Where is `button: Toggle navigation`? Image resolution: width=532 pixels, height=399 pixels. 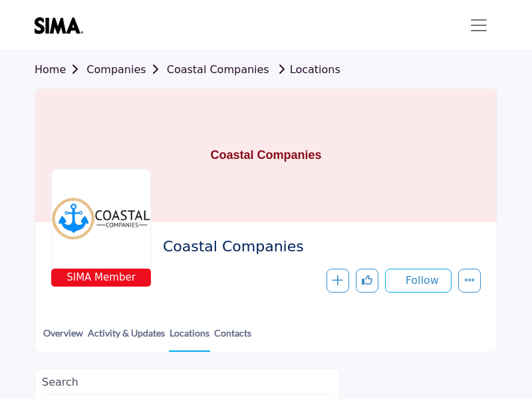 button: Toggle navigation is located at coordinates (479, 25).